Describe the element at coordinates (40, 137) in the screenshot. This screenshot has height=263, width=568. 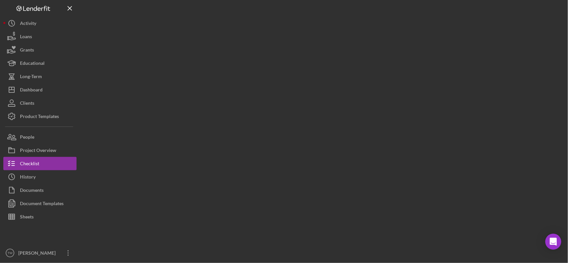
I see `a: People` at that location.